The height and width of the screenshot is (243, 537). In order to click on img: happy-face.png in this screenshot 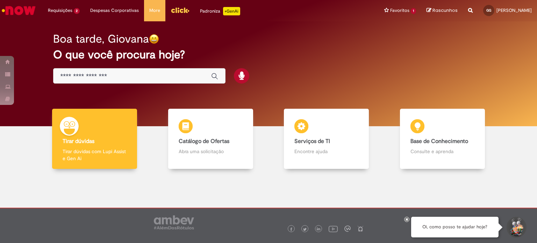, I will do `click(154, 39)`.